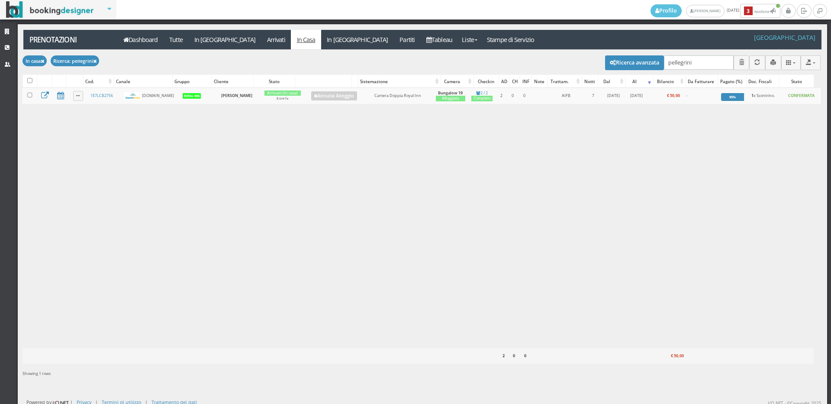 This screenshot has width=831, height=404. Describe the element at coordinates (752, 95) in the screenshot. I see `b: 1` at that location.